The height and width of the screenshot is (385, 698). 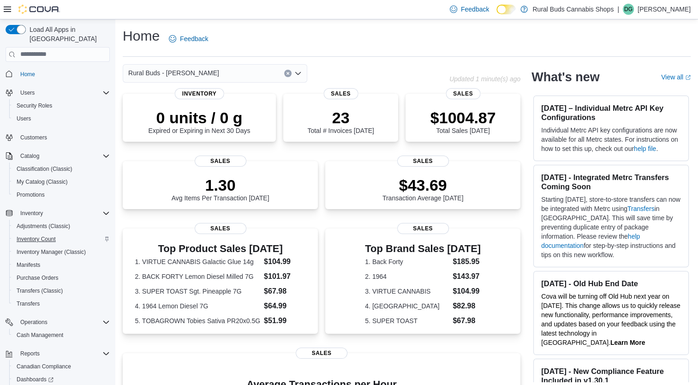 What do you see at coordinates (198, 321) in the screenshot?
I see `dt: 5. TOBAGROWN Tobies Sativa PR20x0.5G` at bounding box center [198, 321].